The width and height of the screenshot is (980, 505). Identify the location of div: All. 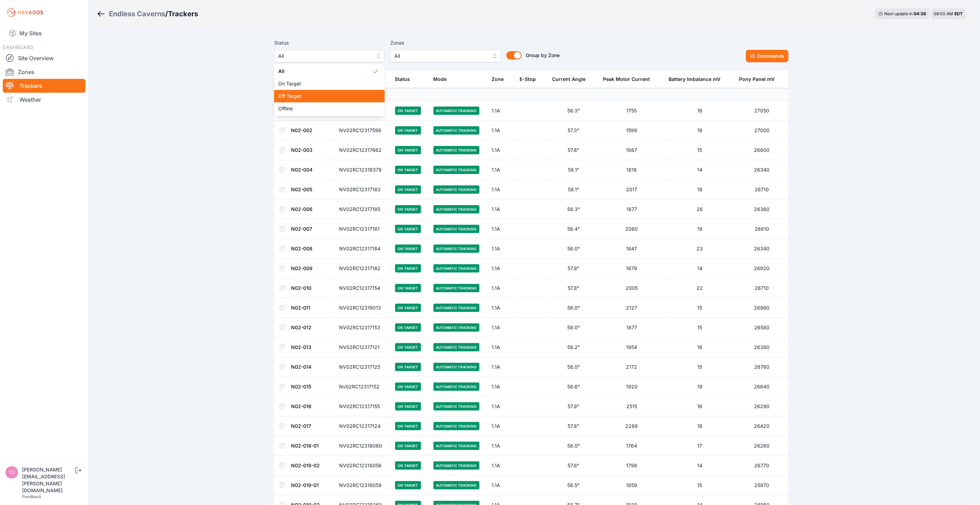
(329, 90).